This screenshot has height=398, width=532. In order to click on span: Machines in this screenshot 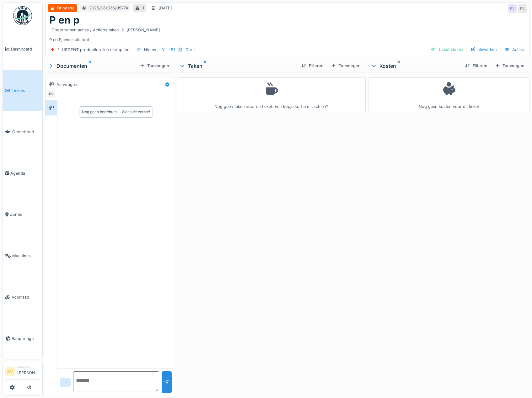, I will do `click(26, 255)`.